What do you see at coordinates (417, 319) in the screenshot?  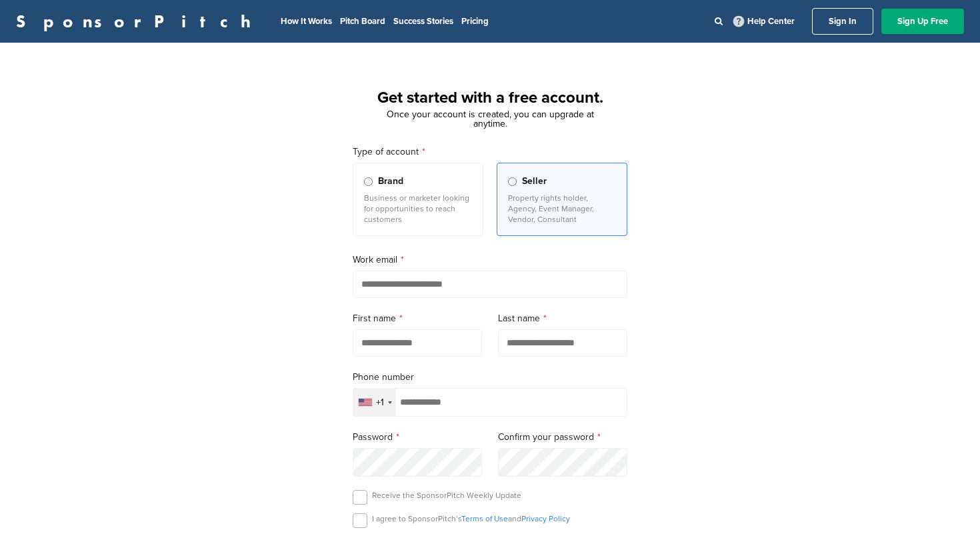 I see `label: First name` at bounding box center [417, 319].